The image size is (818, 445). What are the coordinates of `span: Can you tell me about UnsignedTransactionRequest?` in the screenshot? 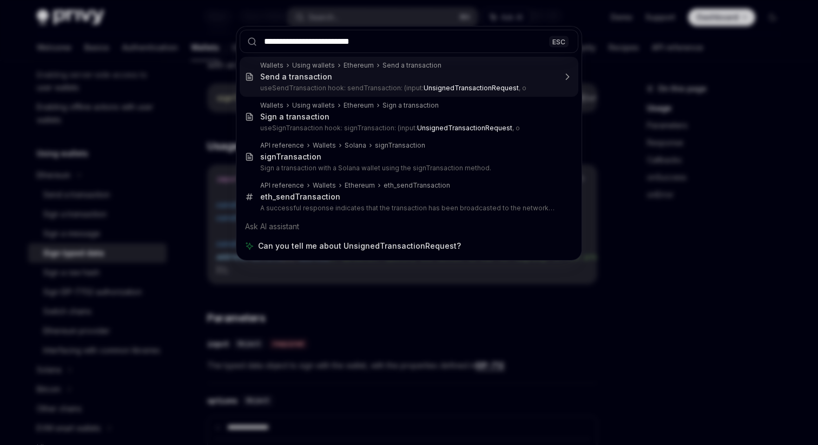 It's located at (359, 246).